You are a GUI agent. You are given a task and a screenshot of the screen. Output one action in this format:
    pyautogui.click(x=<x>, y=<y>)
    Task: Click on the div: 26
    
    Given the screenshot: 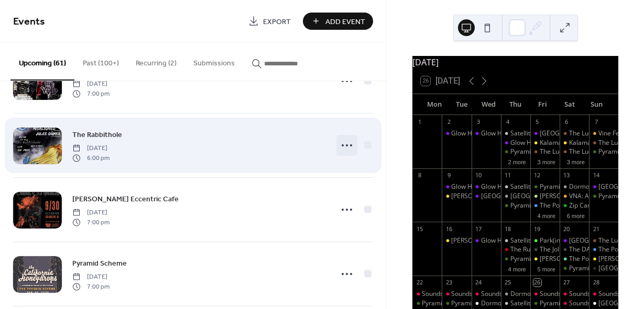 What is the action you would take?
    pyautogui.click(x=537, y=282)
    